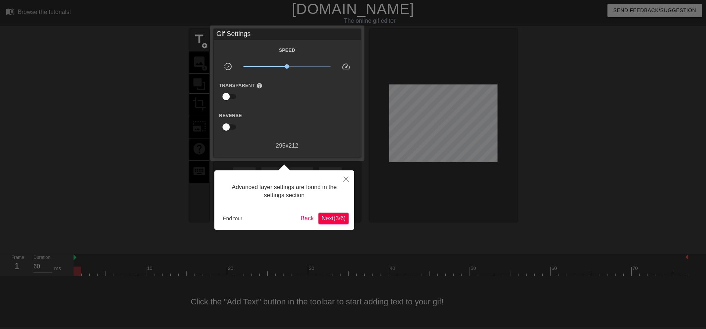 The height and width of the screenshot is (329, 706). I want to click on button: Close, so click(346, 179).